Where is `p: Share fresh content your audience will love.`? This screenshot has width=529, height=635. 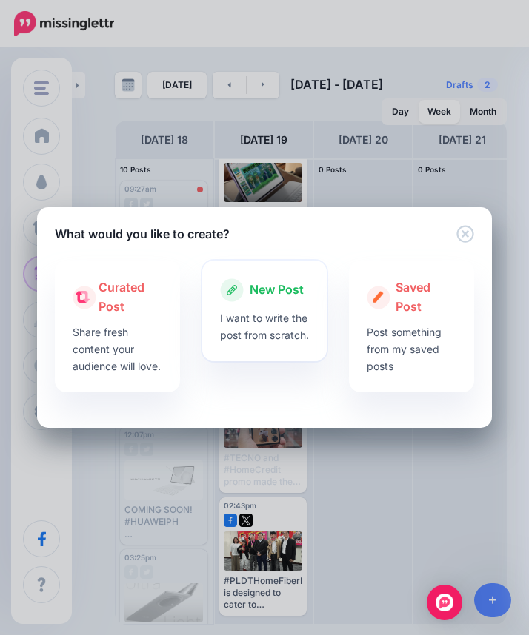
p: Share fresh content your audience will love. is located at coordinates (117, 349).